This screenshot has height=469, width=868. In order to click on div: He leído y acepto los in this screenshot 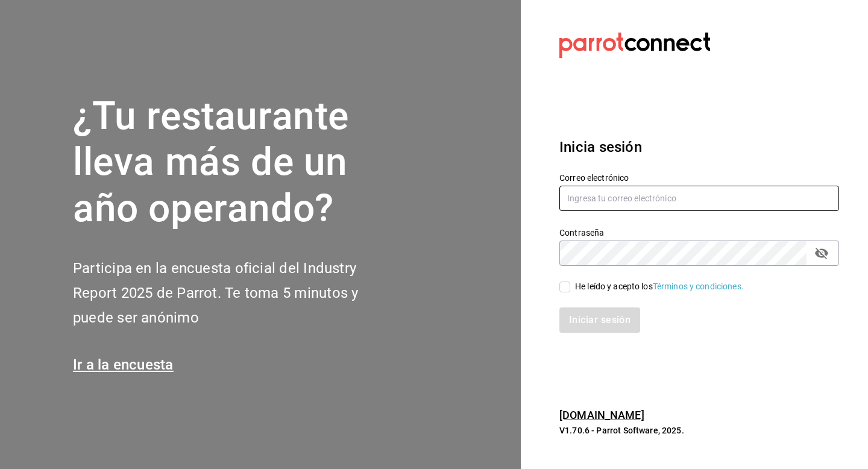, I will do `click(660, 286)`.